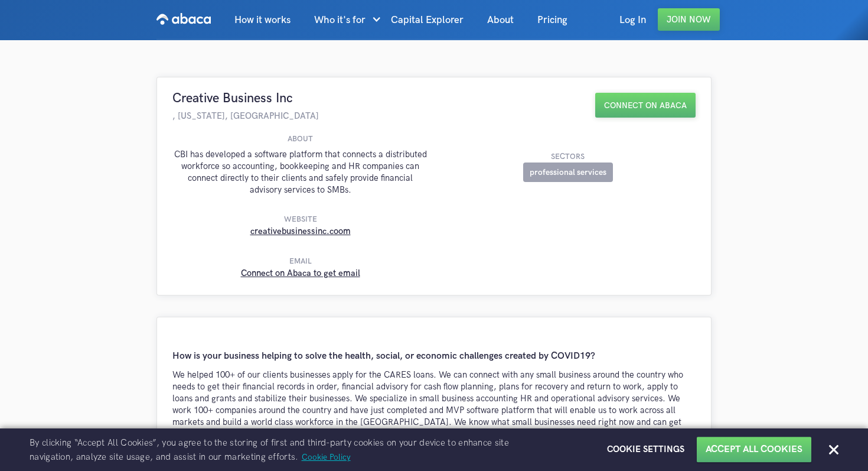 This screenshot has height=471, width=868. I want to click on a: Connect on Abaca to get email, so click(301, 273).